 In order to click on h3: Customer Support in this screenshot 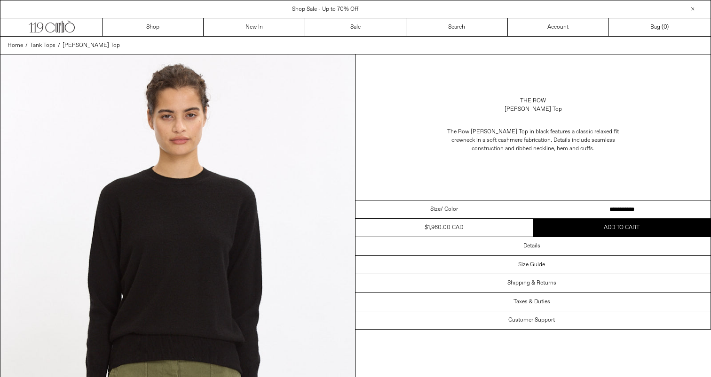, I will do `click(531, 321)`.